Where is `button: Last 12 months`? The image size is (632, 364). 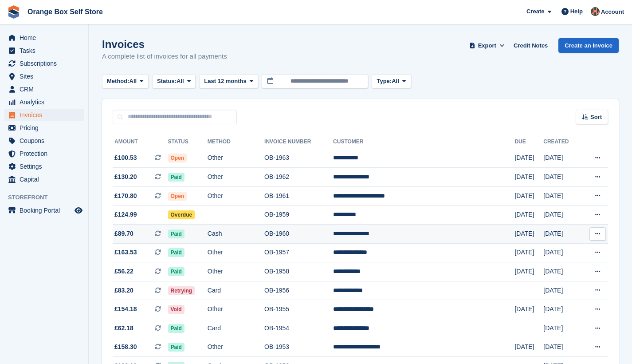
button: Last 12 months is located at coordinates (228, 81).